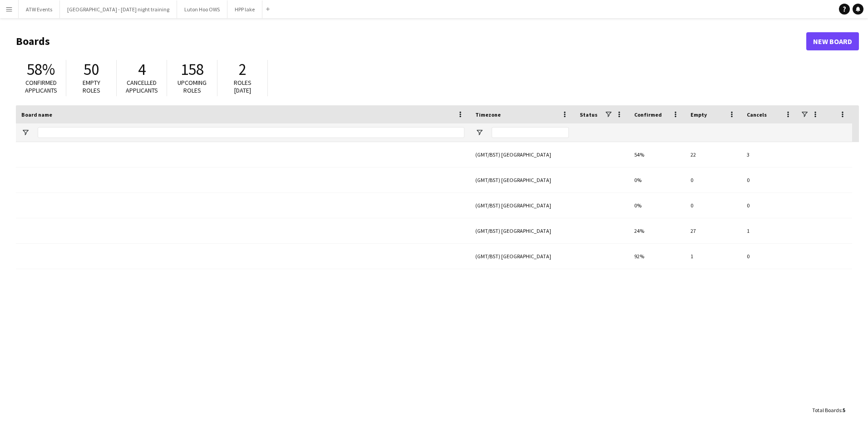  Describe the element at coordinates (192, 70) in the screenshot. I see `span: 158` at that location.